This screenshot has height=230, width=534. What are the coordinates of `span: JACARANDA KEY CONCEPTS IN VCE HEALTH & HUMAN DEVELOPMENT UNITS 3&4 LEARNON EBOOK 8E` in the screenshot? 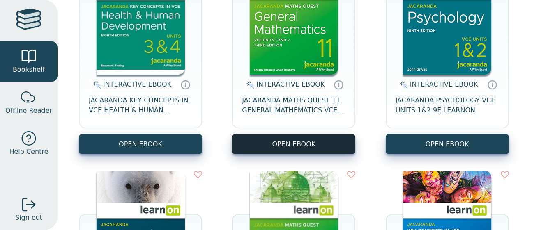 It's located at (140, 106).